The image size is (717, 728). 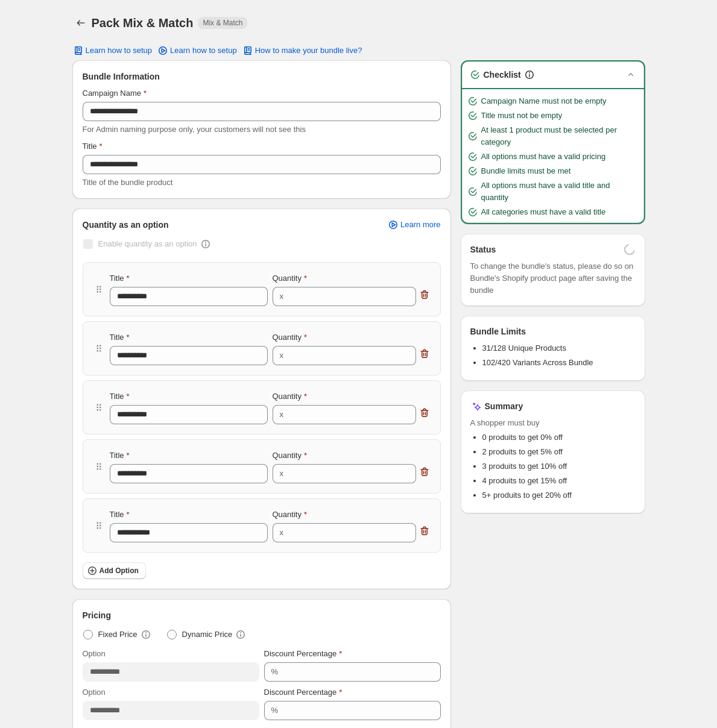 I want to click on span: Bundle limits must be met, so click(x=526, y=171).